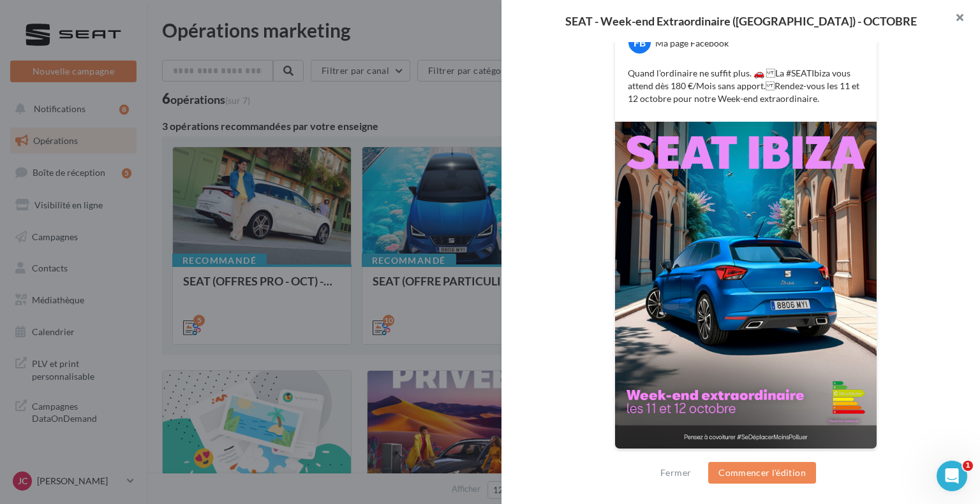 This screenshot has height=504, width=980. Describe the element at coordinates (746, 458) in the screenshot. I see `div: La prévisualisation est non-contractuelle` at that location.